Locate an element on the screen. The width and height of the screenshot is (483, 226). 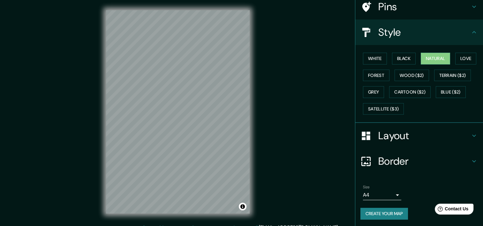
label: Size is located at coordinates (366, 187).